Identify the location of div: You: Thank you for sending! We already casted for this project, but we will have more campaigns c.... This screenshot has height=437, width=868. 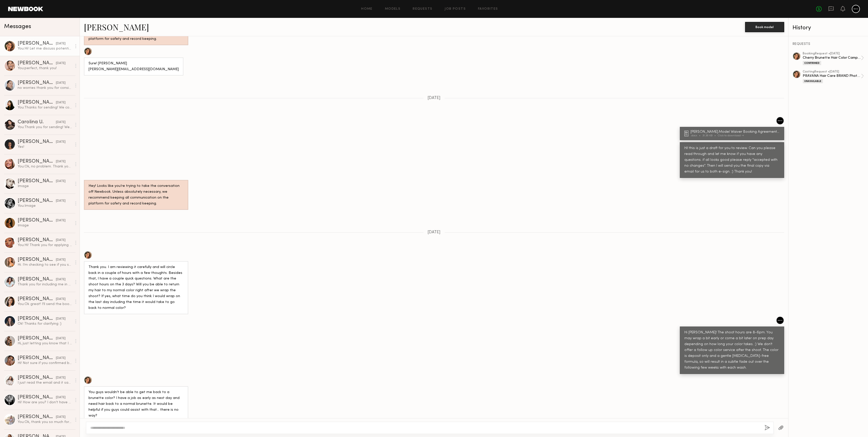
(45, 127).